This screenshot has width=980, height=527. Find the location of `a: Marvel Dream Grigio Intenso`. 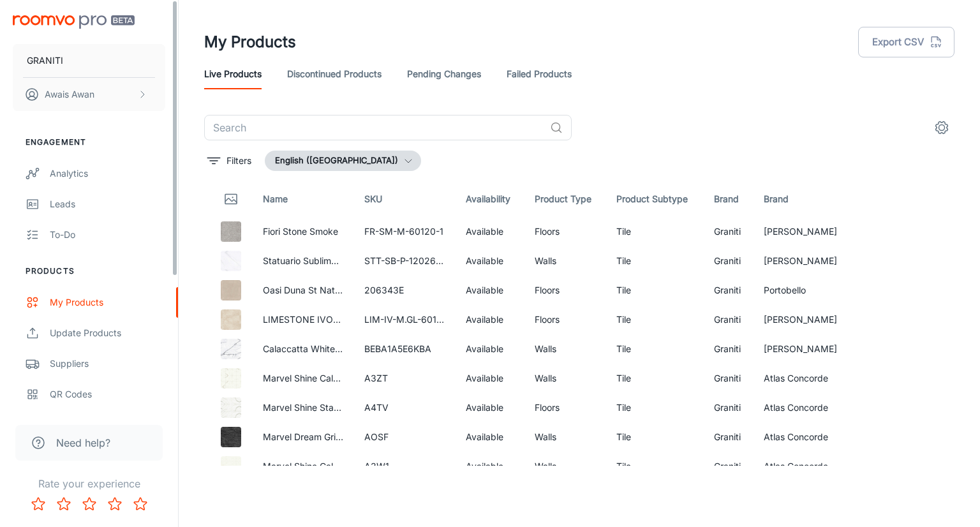

a: Marvel Dream Grigio Intenso is located at coordinates (322, 436).